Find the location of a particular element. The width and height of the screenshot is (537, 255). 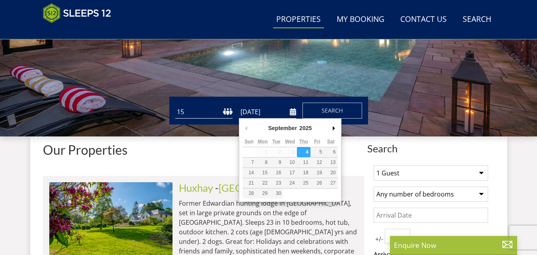

a: Huxhay is located at coordinates (196, 188).